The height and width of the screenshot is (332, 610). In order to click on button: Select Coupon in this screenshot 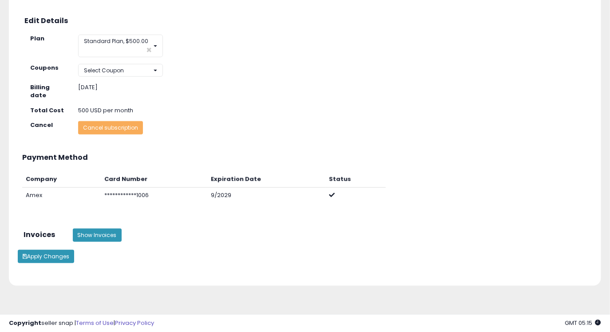, I will do `click(120, 70)`.